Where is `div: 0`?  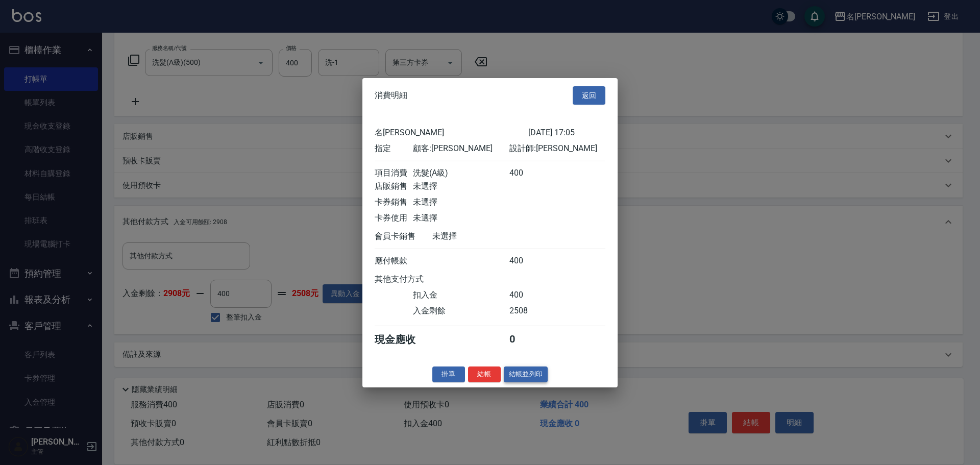 div: 0 is located at coordinates (529, 339).